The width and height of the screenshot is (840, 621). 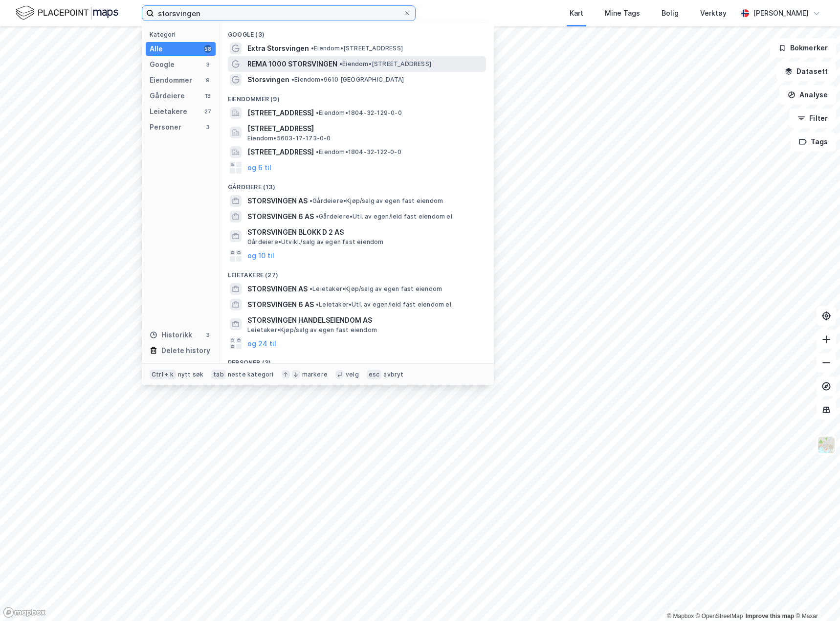 What do you see at coordinates (358, 152) in the screenshot?
I see `span: Eiendom • 1804-32-122-0-0` at bounding box center [358, 152].